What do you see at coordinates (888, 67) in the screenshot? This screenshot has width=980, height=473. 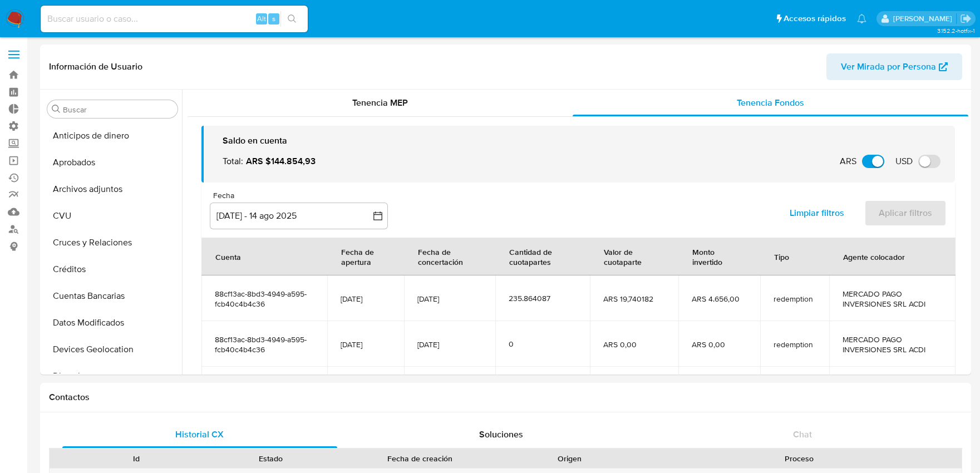 I see `span: Ver Mirada por Persona` at bounding box center [888, 67].